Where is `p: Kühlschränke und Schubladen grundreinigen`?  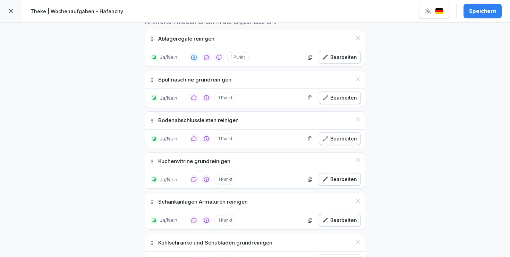
p: Kühlschränke und Schubladen grundreinigen is located at coordinates (215, 243).